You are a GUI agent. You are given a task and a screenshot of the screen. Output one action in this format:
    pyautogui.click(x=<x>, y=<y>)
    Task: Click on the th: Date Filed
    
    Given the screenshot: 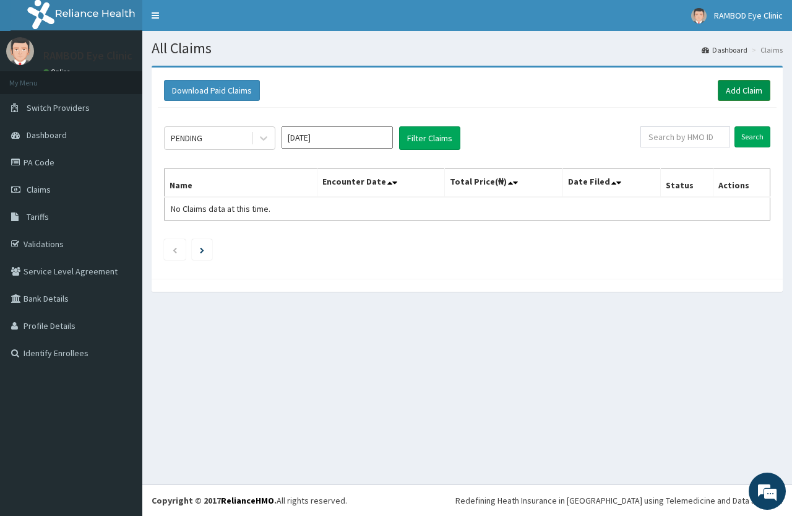 What is the action you would take?
    pyautogui.click(x=611, y=183)
    